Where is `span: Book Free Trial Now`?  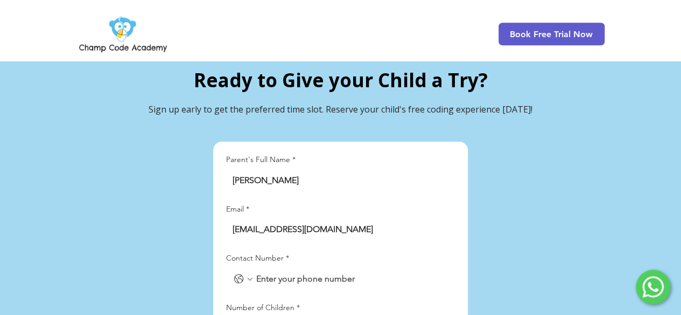
span: Book Free Trial Now is located at coordinates (551, 34).